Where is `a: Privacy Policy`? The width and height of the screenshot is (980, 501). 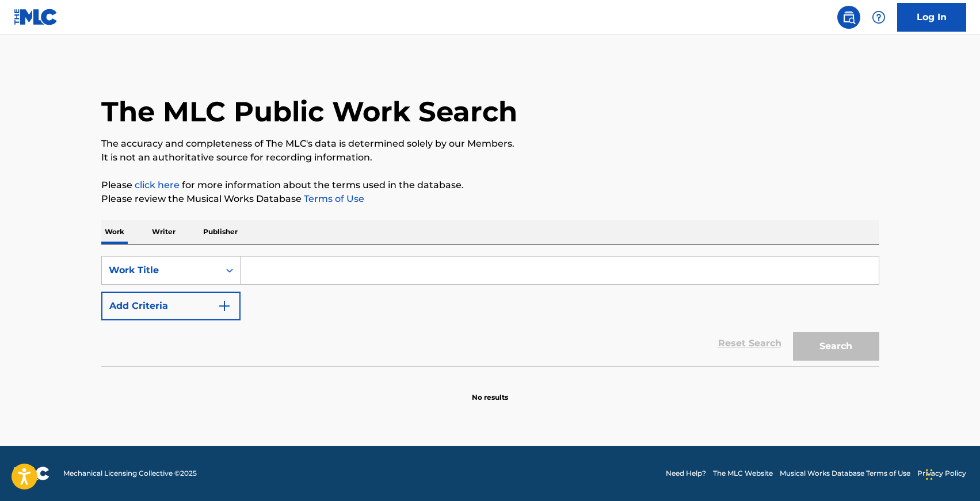
a: Privacy Policy is located at coordinates (941, 473).